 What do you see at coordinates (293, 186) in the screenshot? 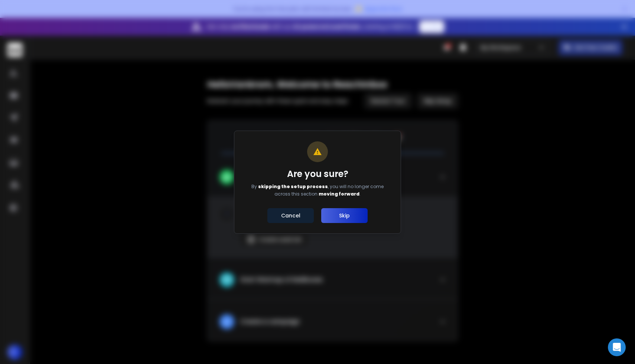
I see `span: skipping the setup process` at bounding box center [293, 186].